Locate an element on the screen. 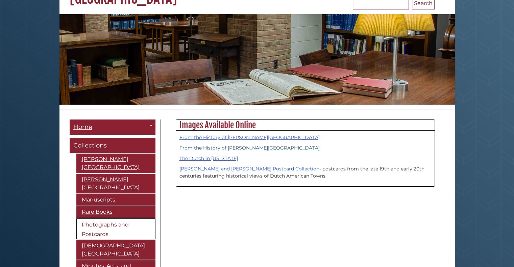 This screenshot has height=267, width=514. a: Photographs and Postcards is located at coordinates (116, 229).